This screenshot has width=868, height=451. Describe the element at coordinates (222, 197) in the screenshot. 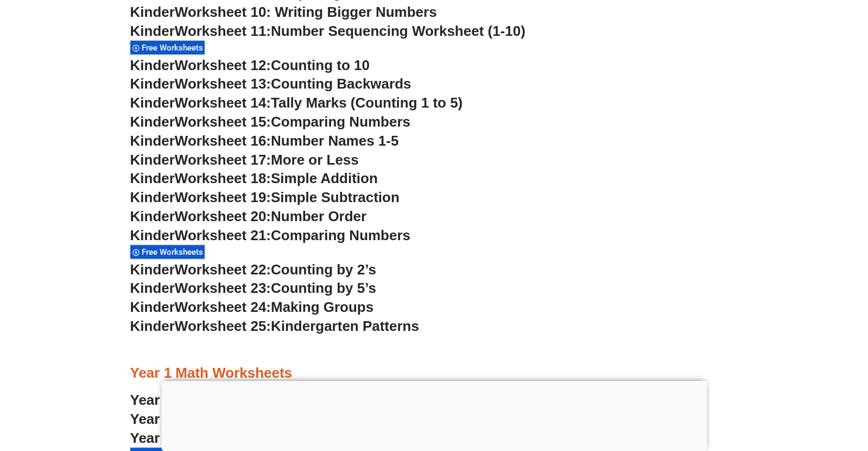

I see `span: Worksheet 19:` at that location.